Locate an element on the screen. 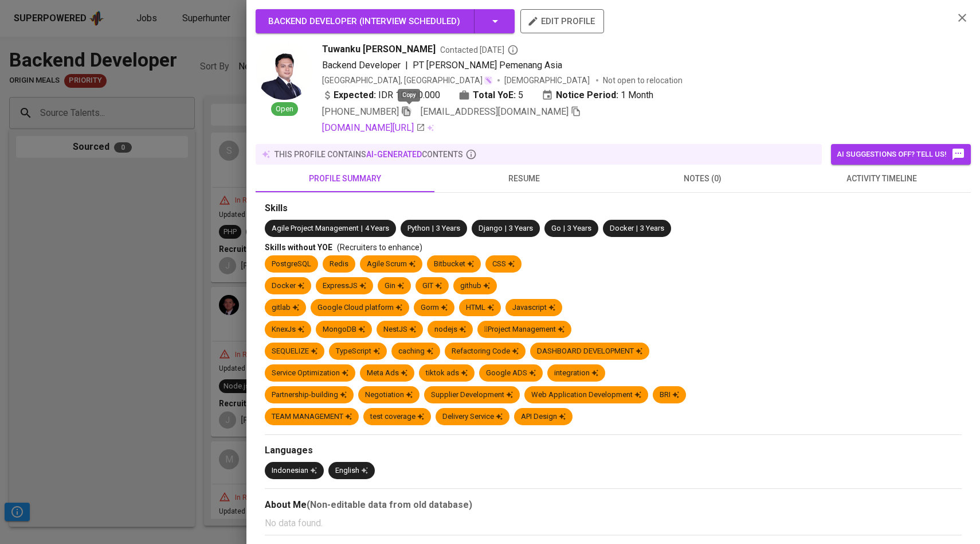 This screenshot has width=980, height=544. span: resume is located at coordinates (524, 178).